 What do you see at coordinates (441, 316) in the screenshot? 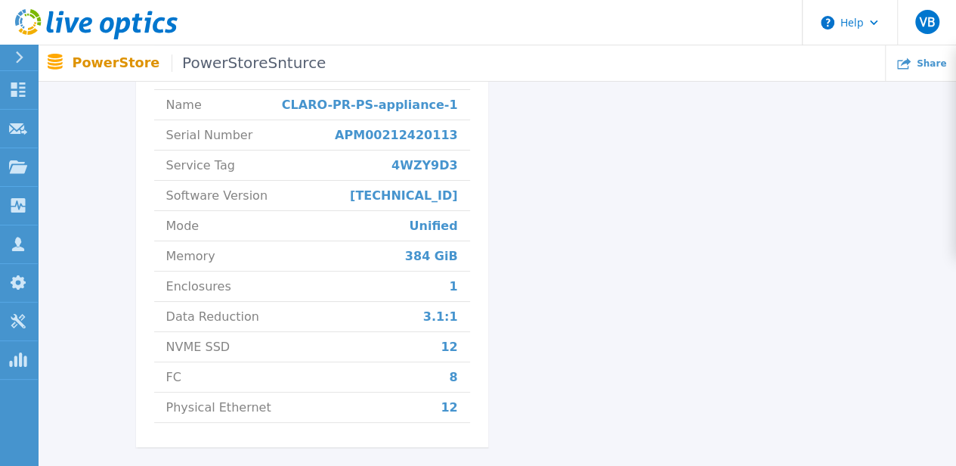
I see `span: 3.1:1` at bounding box center [441, 316].